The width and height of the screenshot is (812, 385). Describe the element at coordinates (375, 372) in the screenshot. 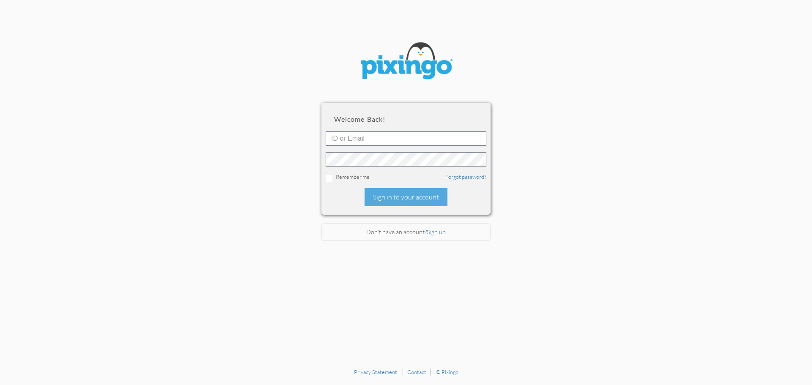

I see `a: Privacy Statement` at that location.